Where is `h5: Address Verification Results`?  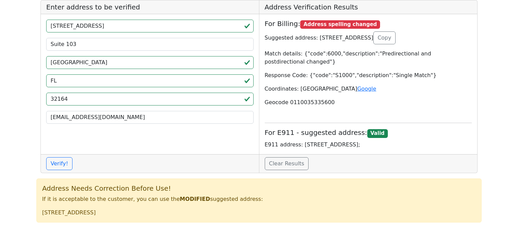
h5: Address Verification Results is located at coordinates (369, 7).